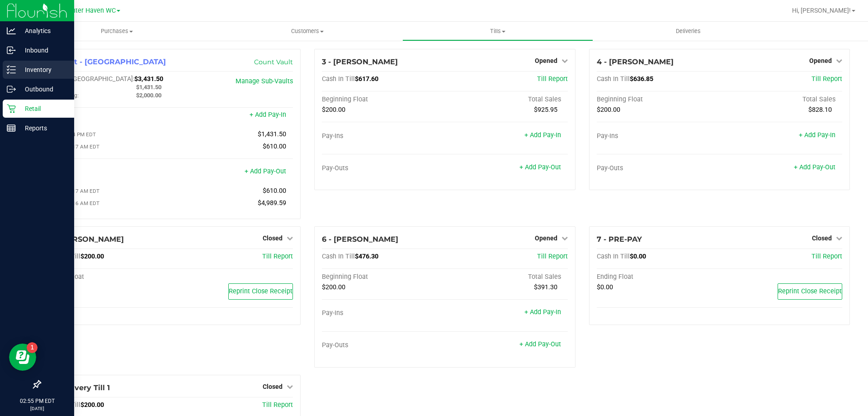 Image resolution: width=868 pixels, height=416 pixels. What do you see at coordinates (37, 401) in the screenshot?
I see `p: 02:55 PM EDT` at bounding box center [37, 401].